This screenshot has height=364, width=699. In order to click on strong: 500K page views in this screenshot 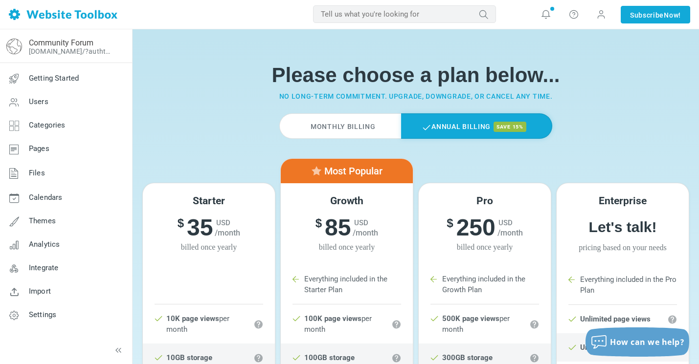, I will do `click(470, 319)`.